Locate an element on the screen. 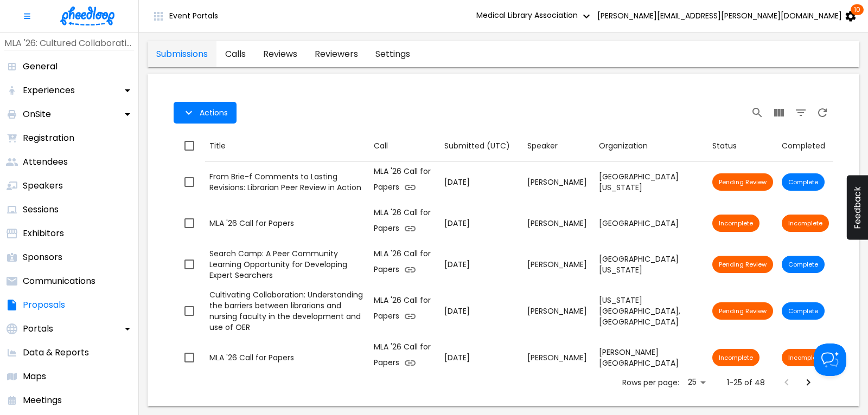 The image size is (868, 415). div: Status is located at coordinates (743, 146).